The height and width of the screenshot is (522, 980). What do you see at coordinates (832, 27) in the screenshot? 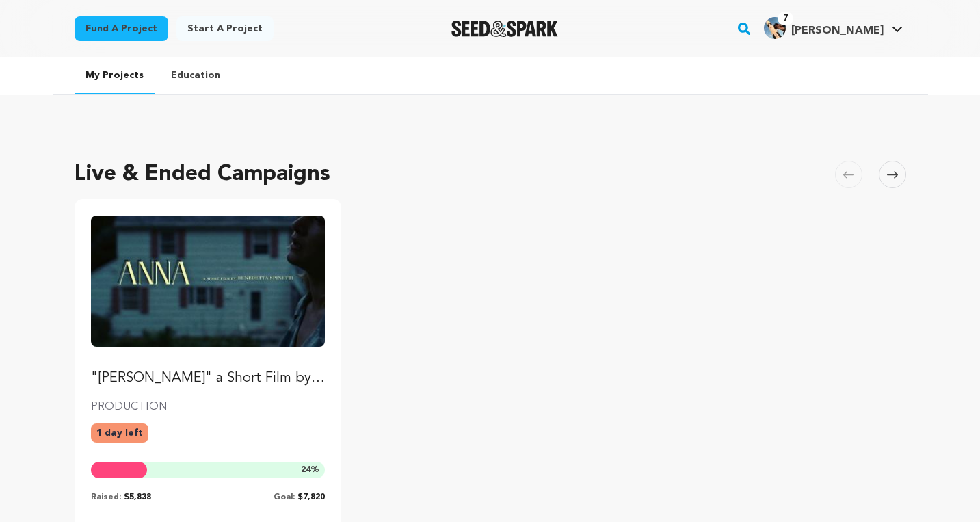
I see `a: Casey R.'s Profile` at bounding box center [832, 27].